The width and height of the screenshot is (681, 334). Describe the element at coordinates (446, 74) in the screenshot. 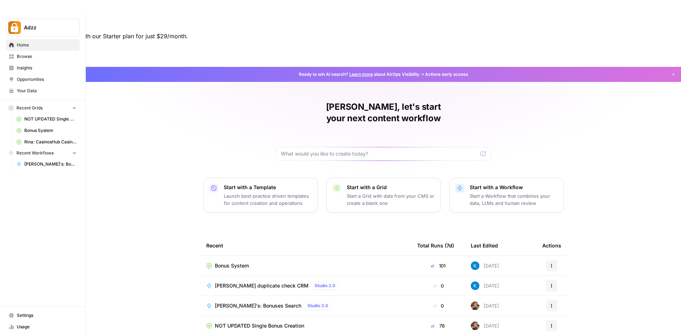

I see `span: Actions early access` at that location.